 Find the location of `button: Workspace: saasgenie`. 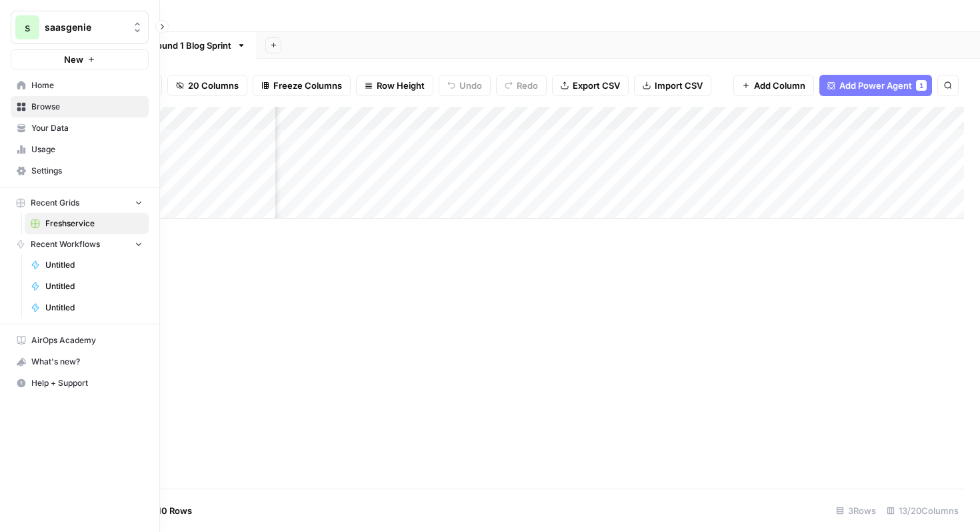

button: Workspace: saasgenie is located at coordinates (80, 27).